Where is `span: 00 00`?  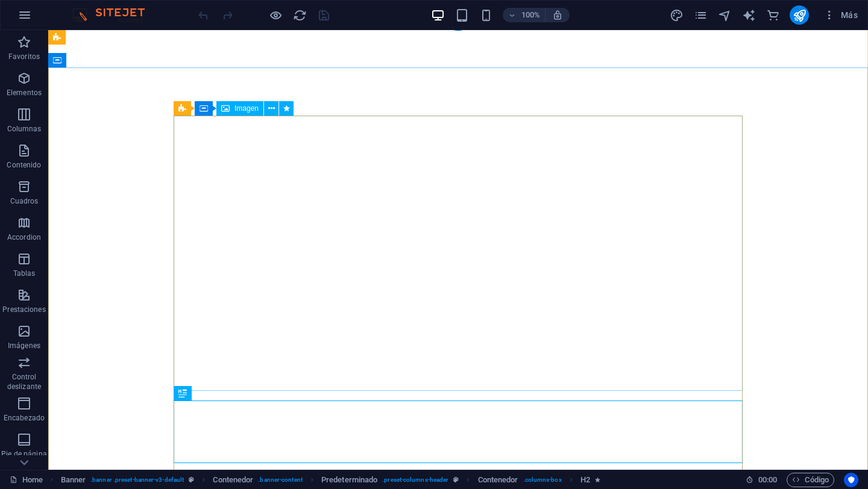
span: 00 00 is located at coordinates (767, 480).